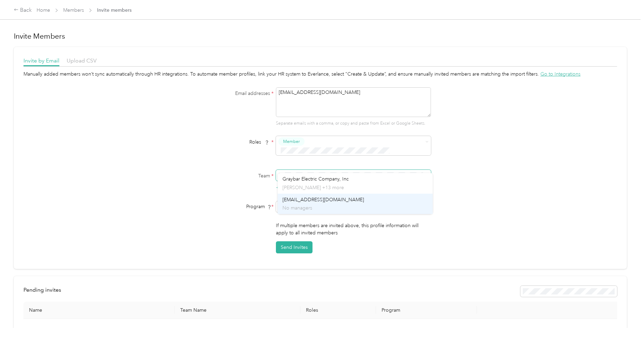 This screenshot has width=644, height=340. Describe the element at coordinates (569, 291) in the screenshot. I see `div: Resend all invitations` at that location.